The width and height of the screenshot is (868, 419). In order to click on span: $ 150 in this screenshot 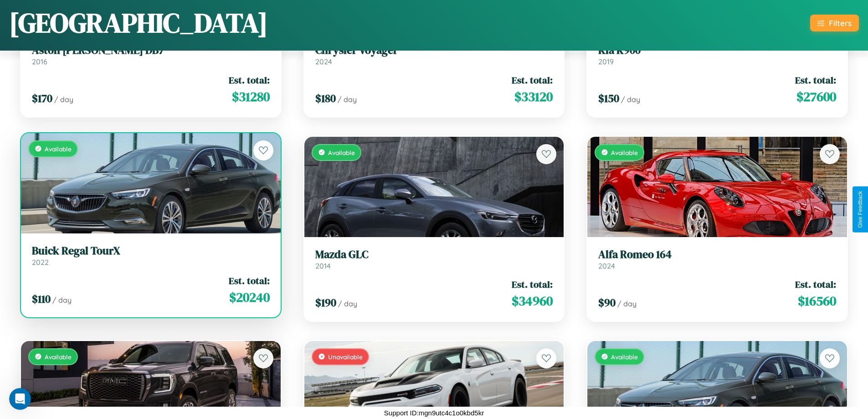, I will do `click(609, 98)`.